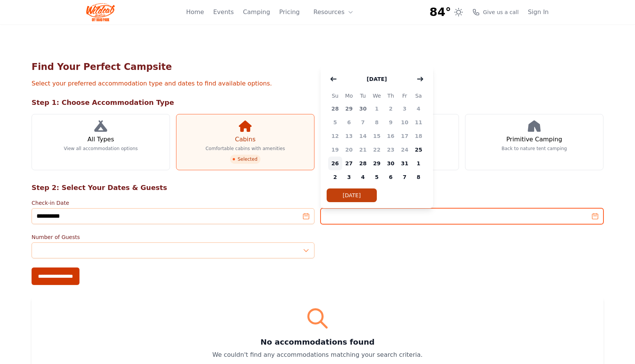 This screenshot has width=635, height=364. I want to click on span: 13, so click(349, 136).